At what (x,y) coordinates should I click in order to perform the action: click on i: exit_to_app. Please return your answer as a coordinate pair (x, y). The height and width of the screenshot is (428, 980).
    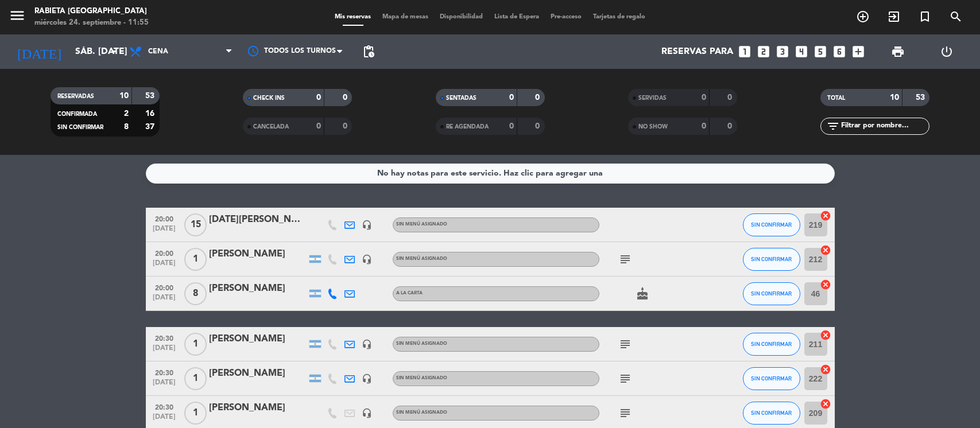
    Looking at the image, I should click on (894, 17).